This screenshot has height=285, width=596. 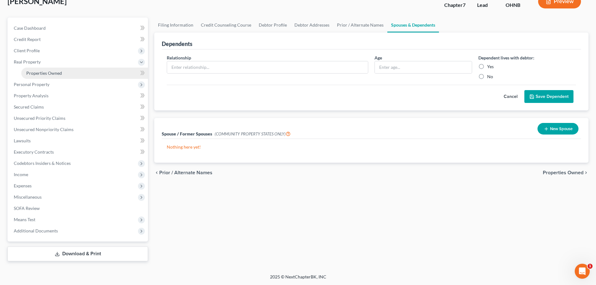 What do you see at coordinates (423, 67) in the screenshot?
I see `input: Enter age...` at bounding box center [423, 67].